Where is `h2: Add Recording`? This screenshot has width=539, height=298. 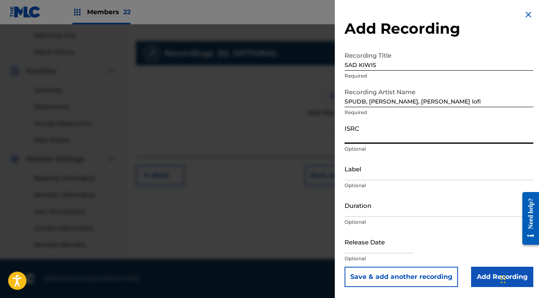 h2: Add Recording is located at coordinates (439, 28).